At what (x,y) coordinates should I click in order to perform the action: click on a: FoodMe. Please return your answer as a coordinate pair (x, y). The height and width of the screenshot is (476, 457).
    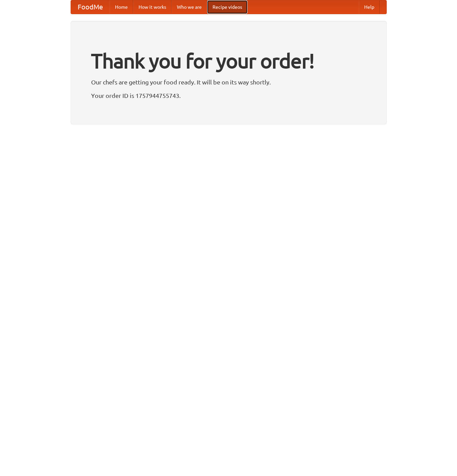
    Looking at the image, I should click on (90, 7).